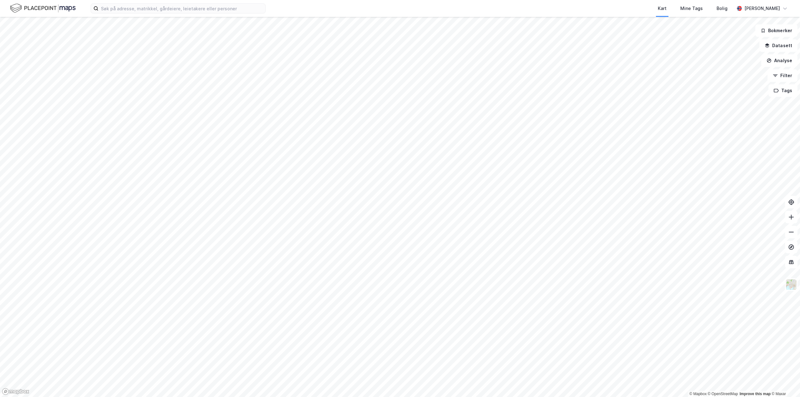 This screenshot has height=397, width=800. Describe the element at coordinates (779, 61) in the screenshot. I see `button: Analyse` at that location.